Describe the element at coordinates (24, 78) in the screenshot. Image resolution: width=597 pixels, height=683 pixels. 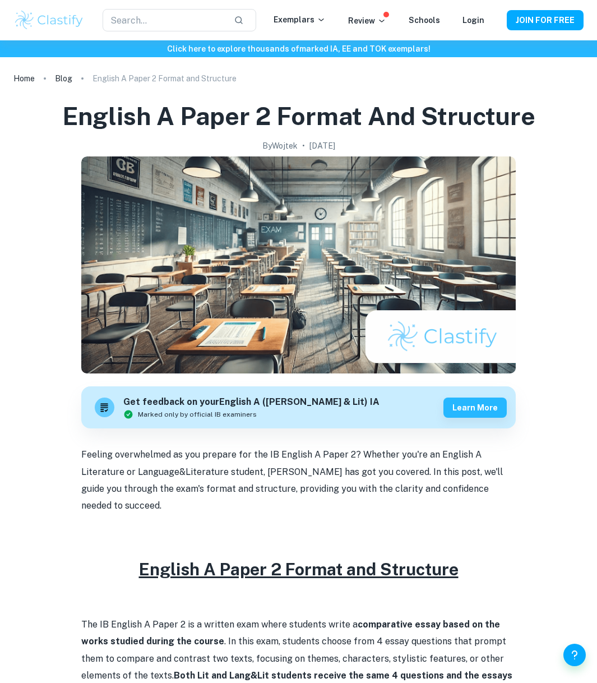
I see `a: Home` at that location.